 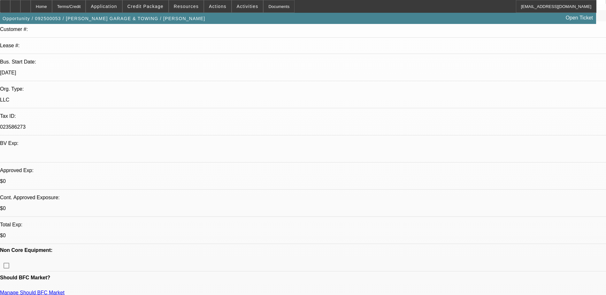 What do you see at coordinates (145, 6) in the screenshot?
I see `span: Credit Package` at bounding box center [145, 6].